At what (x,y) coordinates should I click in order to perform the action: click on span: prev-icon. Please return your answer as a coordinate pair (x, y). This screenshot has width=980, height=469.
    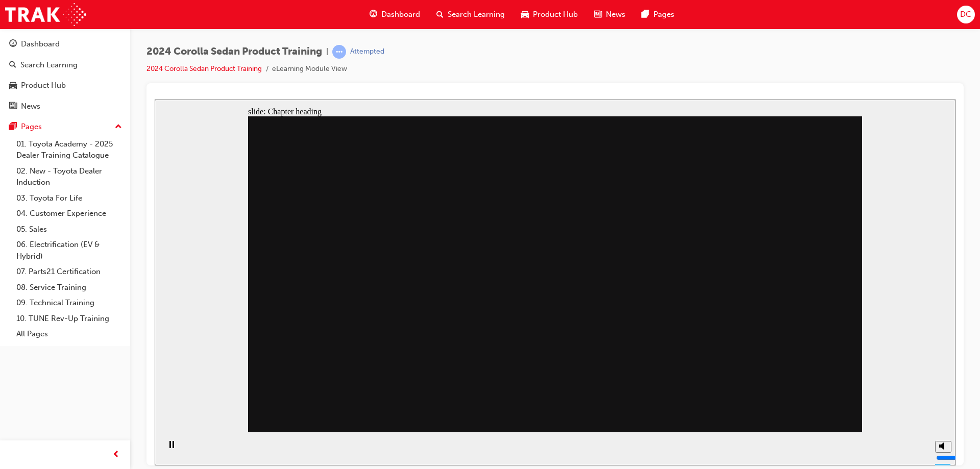
    Looking at the image, I should click on (116, 455).